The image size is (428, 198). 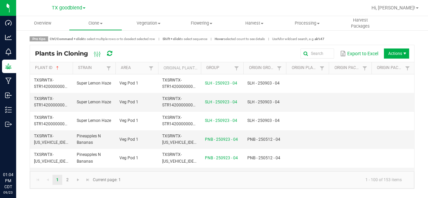 I want to click on a: GroupSortable, so click(x=220, y=68).